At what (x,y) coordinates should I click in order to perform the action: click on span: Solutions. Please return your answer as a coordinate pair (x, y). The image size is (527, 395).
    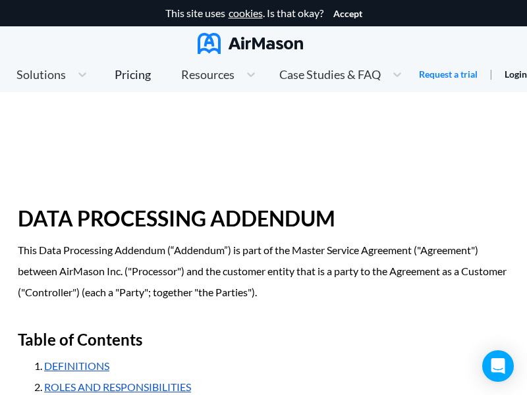
    Looking at the image, I should click on (41, 74).